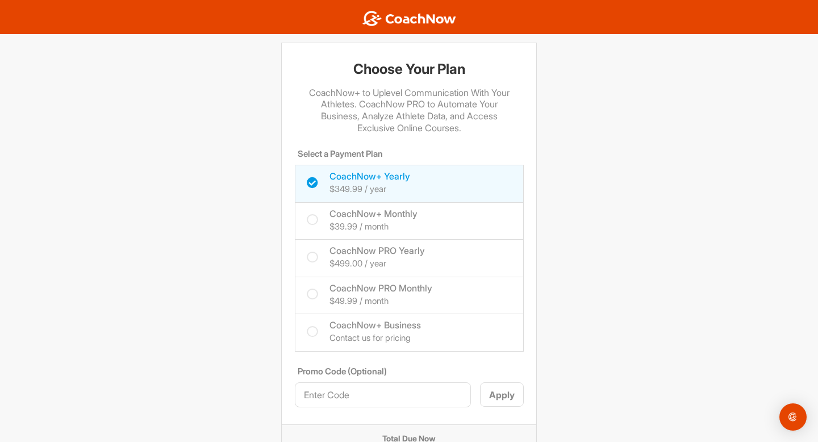 The width and height of the screenshot is (818, 442). What do you see at coordinates (359, 226) in the screenshot?
I see `span: $39.99 / month` at bounding box center [359, 226].